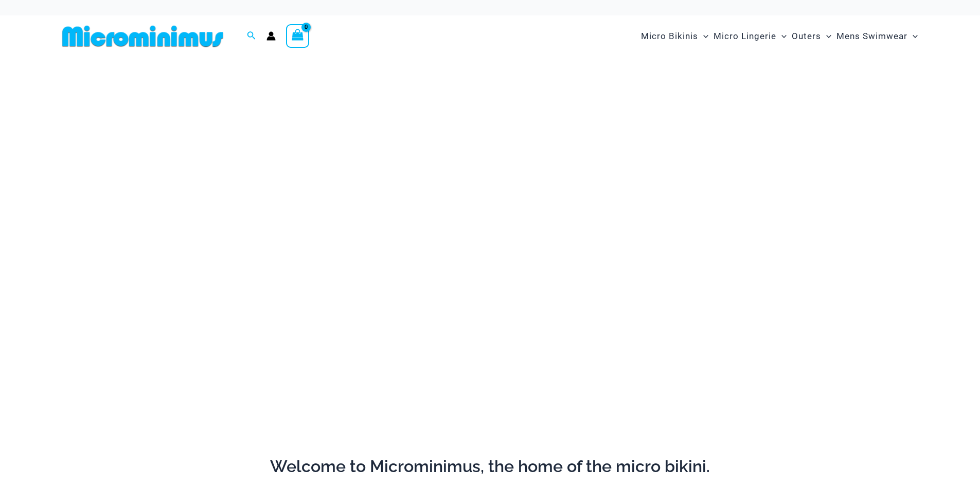 This screenshot has width=980, height=486. What do you see at coordinates (490, 466) in the screenshot?
I see `h2: Welcome to Microminimus, the home of the micro bikini.` at bounding box center [490, 466].